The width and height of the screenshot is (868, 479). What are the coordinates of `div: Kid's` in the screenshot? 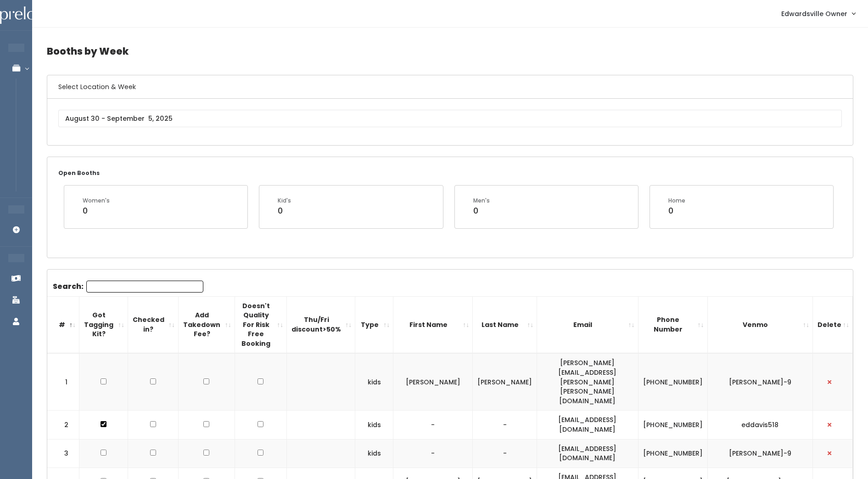 It's located at (284, 201).